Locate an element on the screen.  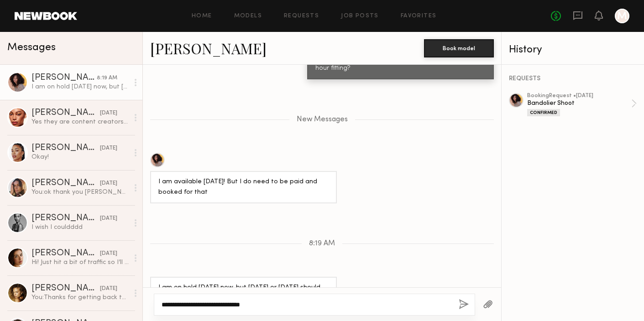
div: REQUESTS is located at coordinates (573, 79).